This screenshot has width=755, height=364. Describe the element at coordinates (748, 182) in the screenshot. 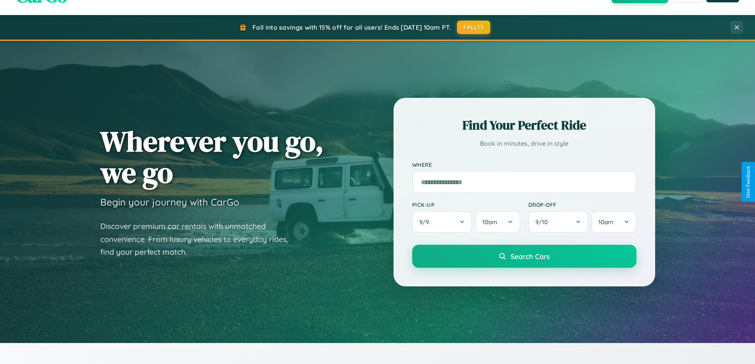

I see `div: Give Feedback` at that location.